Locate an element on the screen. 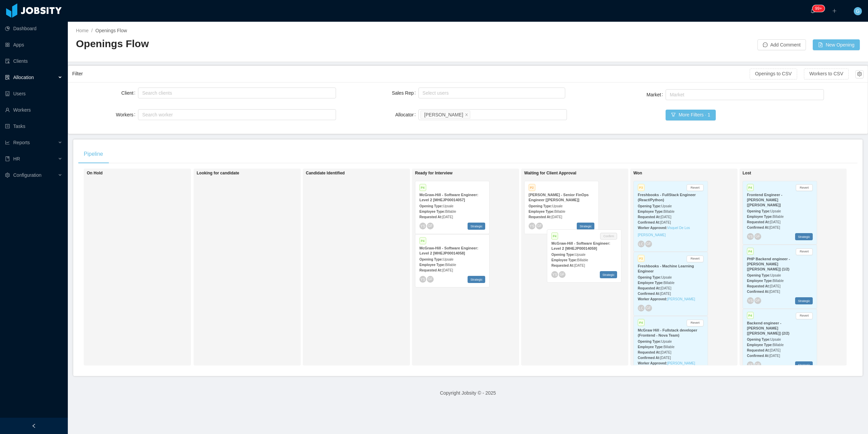  div: Search clients is located at coordinates (235, 93).